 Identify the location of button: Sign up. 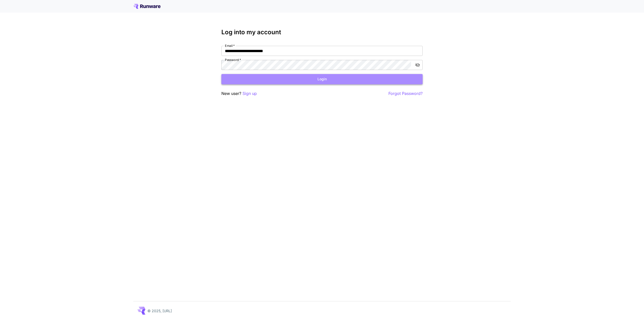
(249, 93).